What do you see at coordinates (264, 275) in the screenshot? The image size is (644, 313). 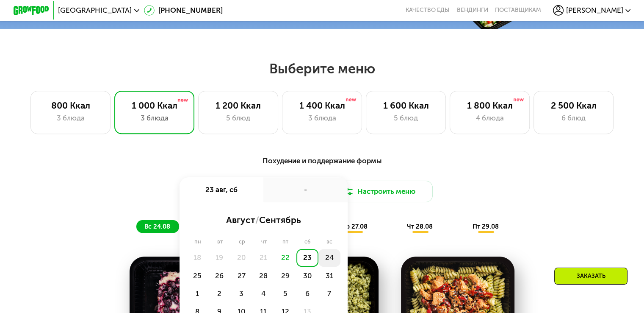 I see `div: 28` at bounding box center [264, 275].